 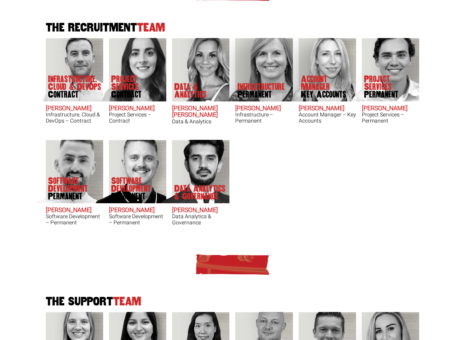 What do you see at coordinates (202, 193) in the screenshot?
I see `p: Data Analytics & Governance` at bounding box center [202, 193].